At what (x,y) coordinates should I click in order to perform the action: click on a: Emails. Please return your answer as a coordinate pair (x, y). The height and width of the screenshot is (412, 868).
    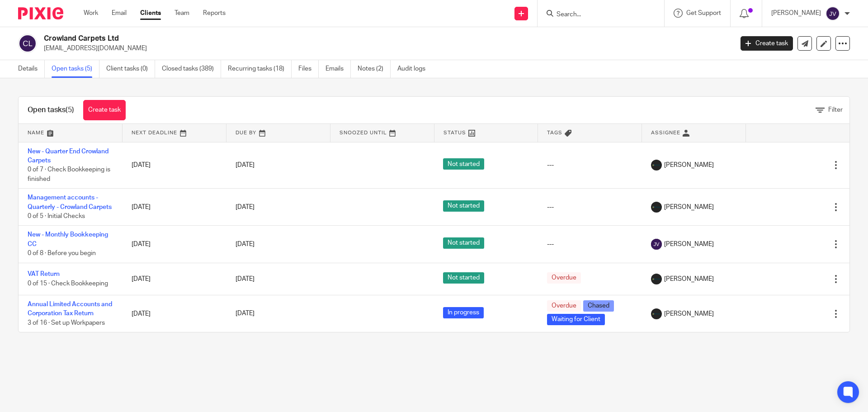
    Looking at the image, I should click on (338, 69).